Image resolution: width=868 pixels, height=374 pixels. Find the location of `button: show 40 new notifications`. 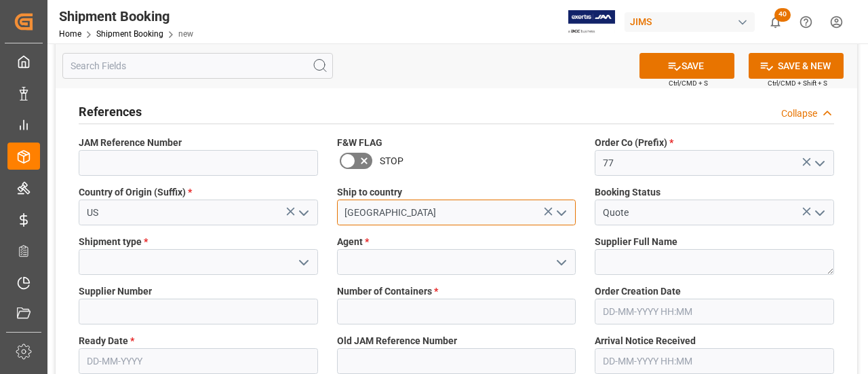

button: show 40 new notifications is located at coordinates (775, 22).